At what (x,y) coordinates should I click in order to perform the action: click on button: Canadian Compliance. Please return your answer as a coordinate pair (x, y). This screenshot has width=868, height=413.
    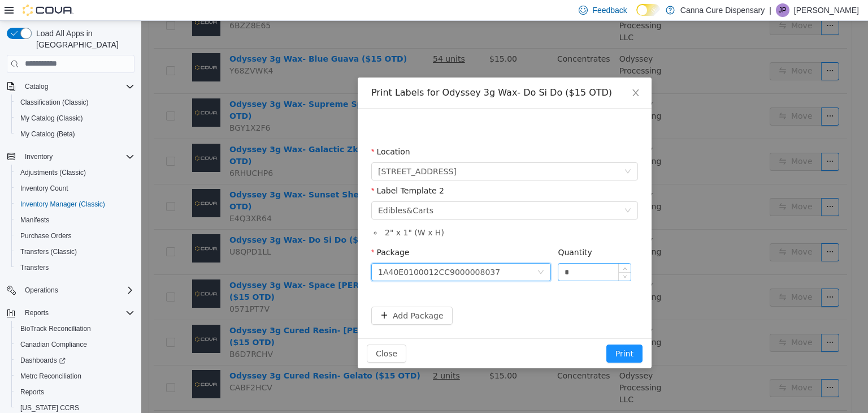
    Looking at the image, I should click on (75, 344).